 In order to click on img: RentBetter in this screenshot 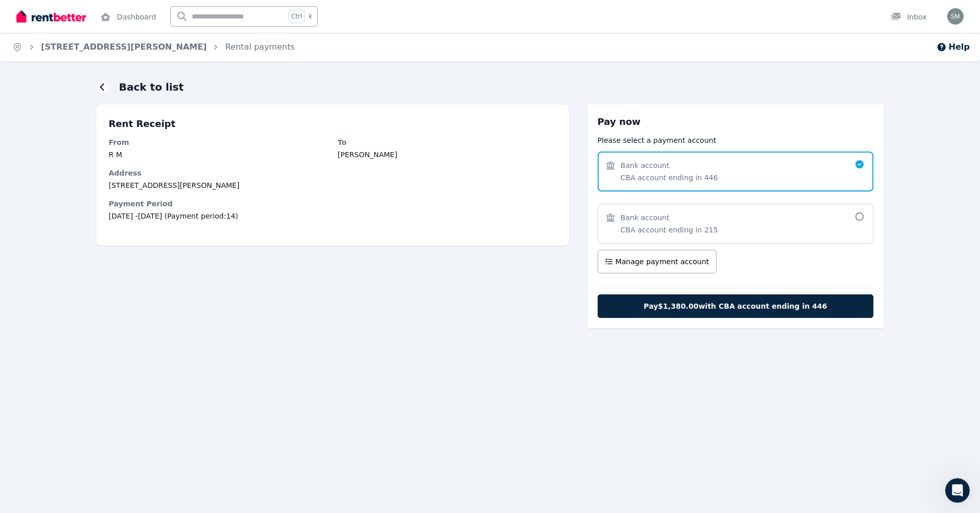, I will do `click(51, 17)`.